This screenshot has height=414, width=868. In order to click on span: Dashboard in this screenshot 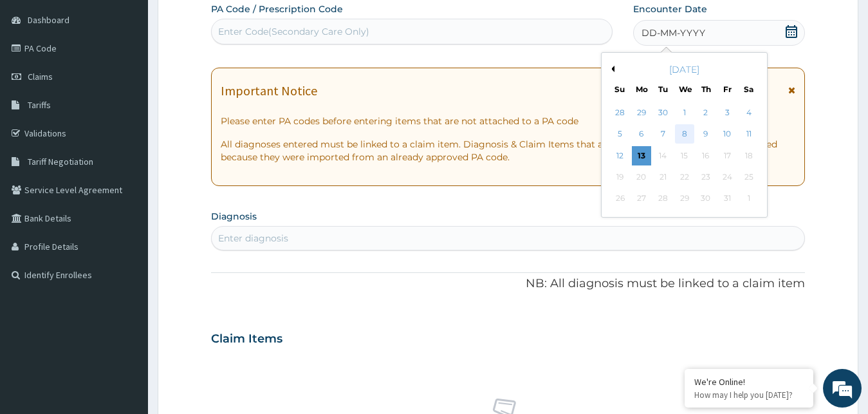, I will do `click(48, 20)`.